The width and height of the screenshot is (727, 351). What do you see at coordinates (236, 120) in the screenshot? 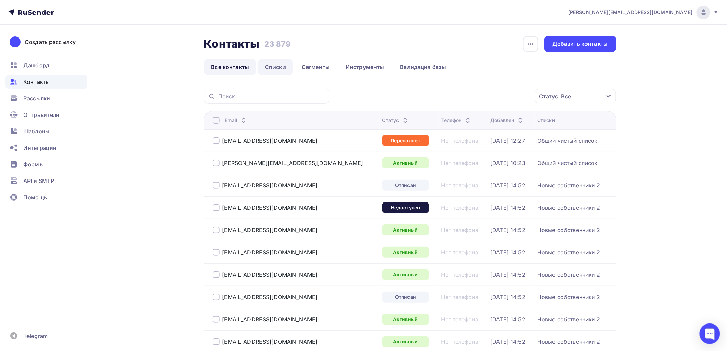
I see `div: Email` at bounding box center [236, 120].